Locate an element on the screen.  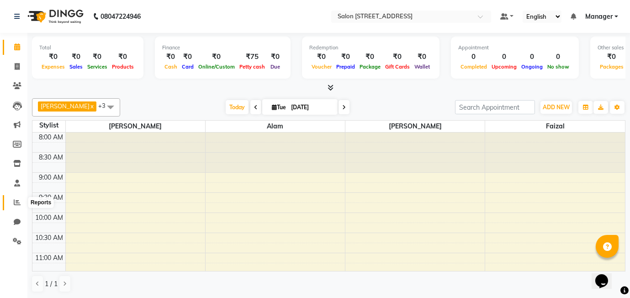
button: ADD NEW is located at coordinates (556, 107).